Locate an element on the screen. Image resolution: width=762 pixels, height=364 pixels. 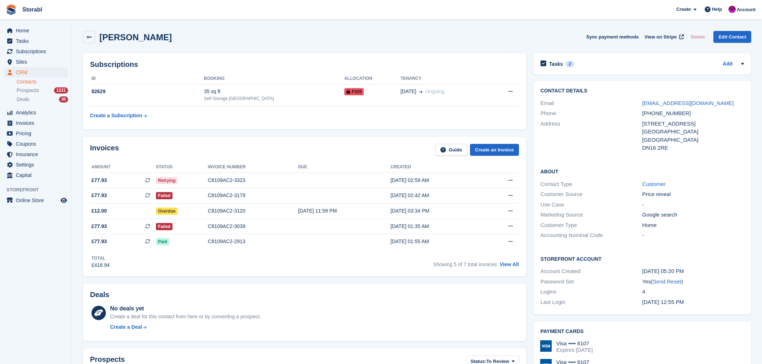
div: C8109AC2-3039 is located at coordinates (253, 227).